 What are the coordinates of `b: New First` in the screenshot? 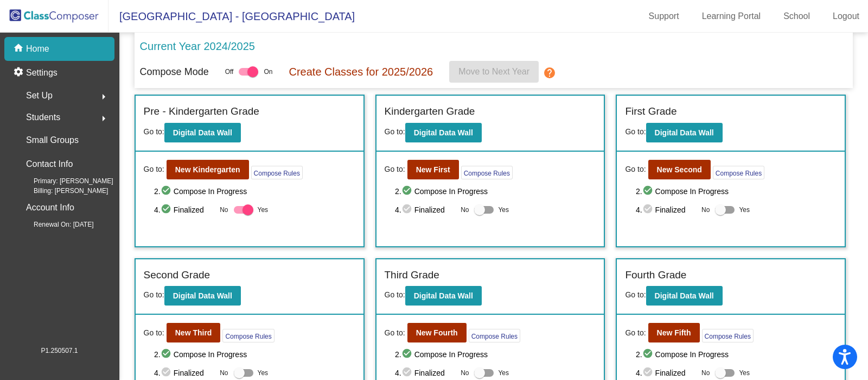 It's located at (433, 169).